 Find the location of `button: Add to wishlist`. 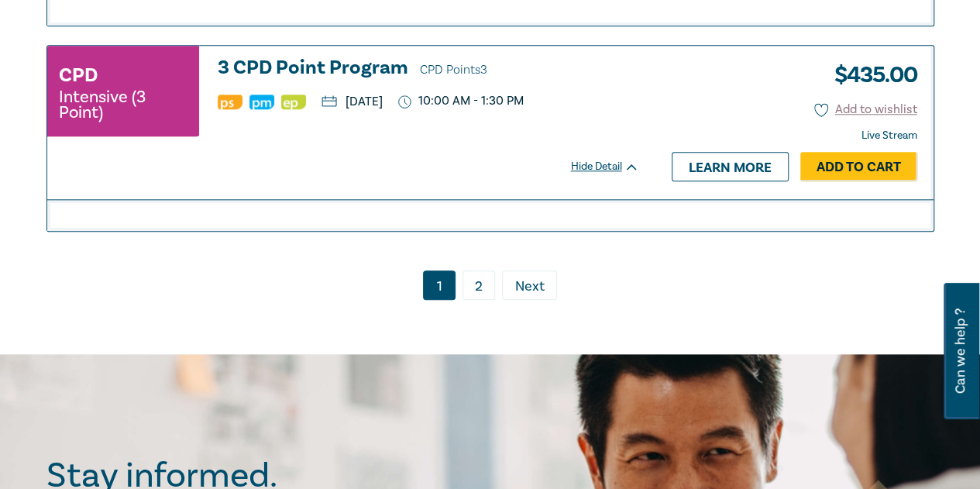

button: Add to wishlist is located at coordinates (865, 109).